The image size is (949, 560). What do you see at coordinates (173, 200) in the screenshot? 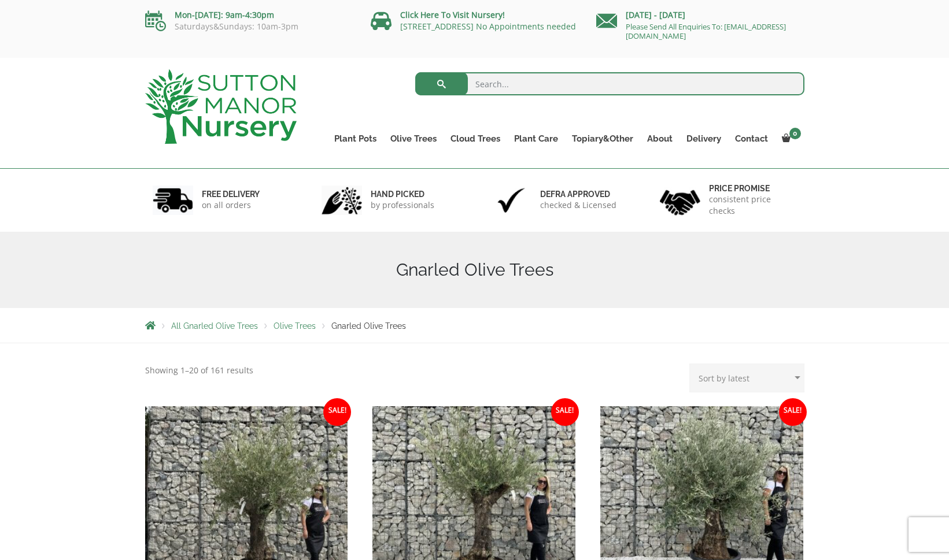
I see `img: 1.jpg` at bounding box center [173, 200].